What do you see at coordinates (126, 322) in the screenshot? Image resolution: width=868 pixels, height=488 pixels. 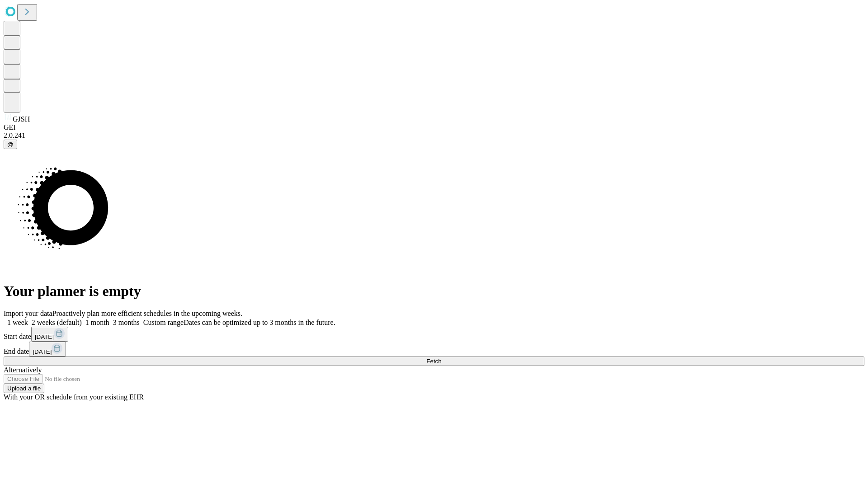 I see `span: 3 months` at bounding box center [126, 322].